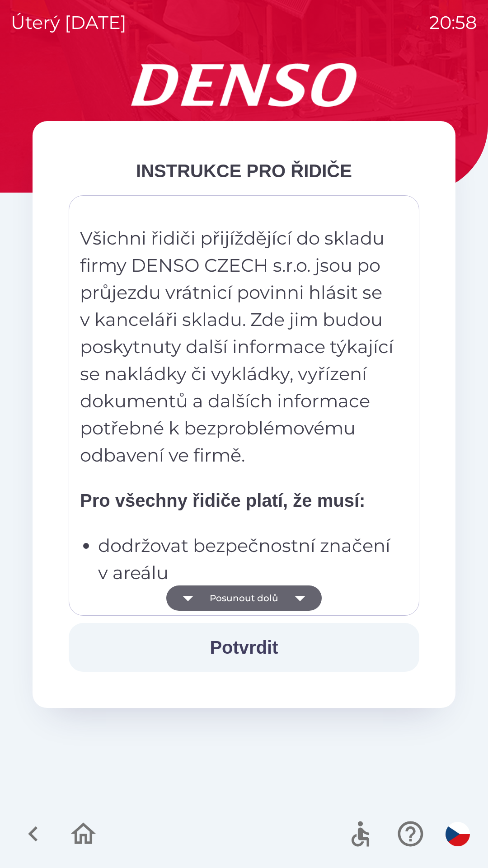 This screenshot has height=868, width=488. Describe the element at coordinates (244, 647) in the screenshot. I see `button: Potvrdit` at that location.